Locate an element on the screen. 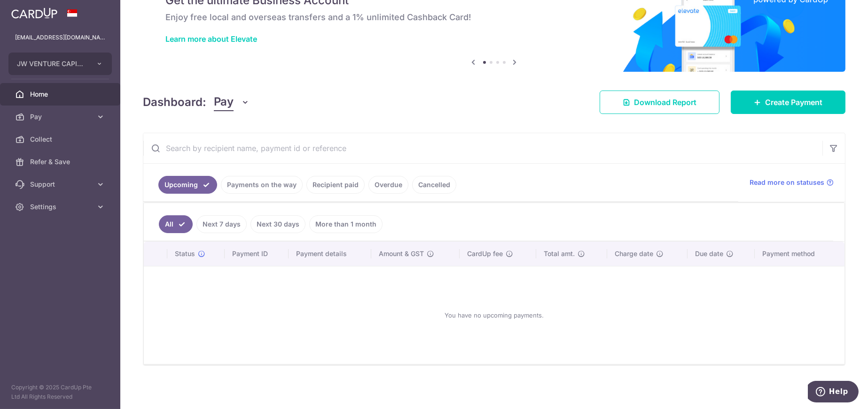 The width and height of the screenshot is (868, 409). span: Home is located at coordinates (61, 94).